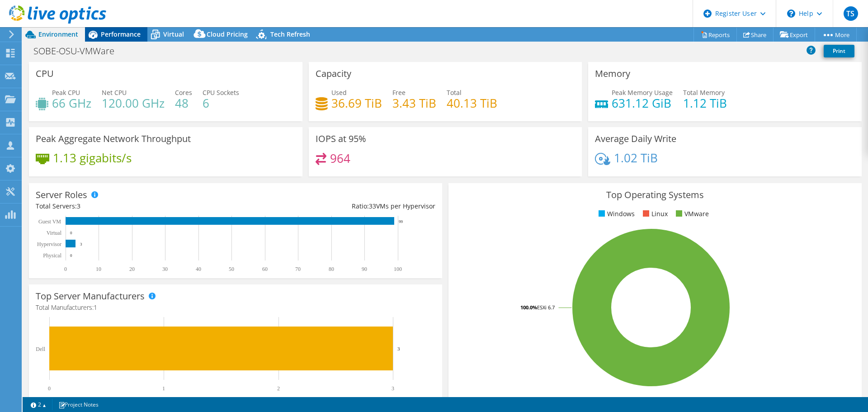 This screenshot has height=412, width=868. I want to click on text: 80, so click(331, 269).